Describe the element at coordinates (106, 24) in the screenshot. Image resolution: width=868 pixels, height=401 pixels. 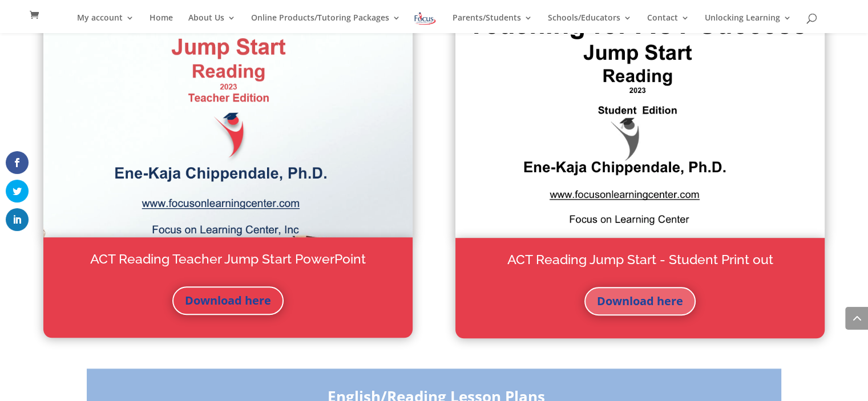
I see `a: My account` at that location.